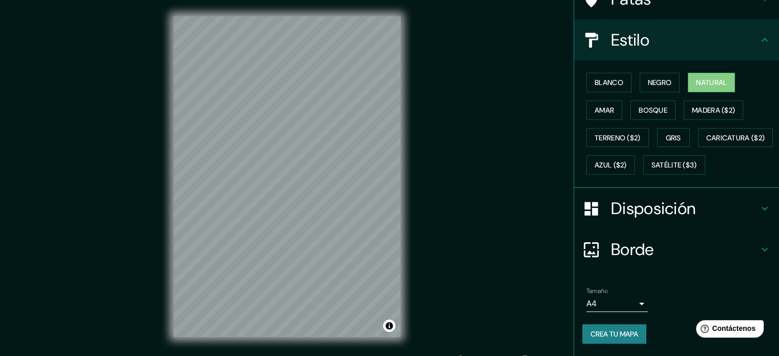 This screenshot has width=779, height=356. Describe the element at coordinates (660, 82) in the screenshot. I see `font: Negro` at that location.